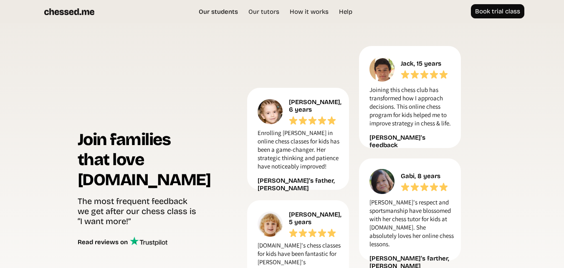  I want to click on a: How it works, so click(309, 12).